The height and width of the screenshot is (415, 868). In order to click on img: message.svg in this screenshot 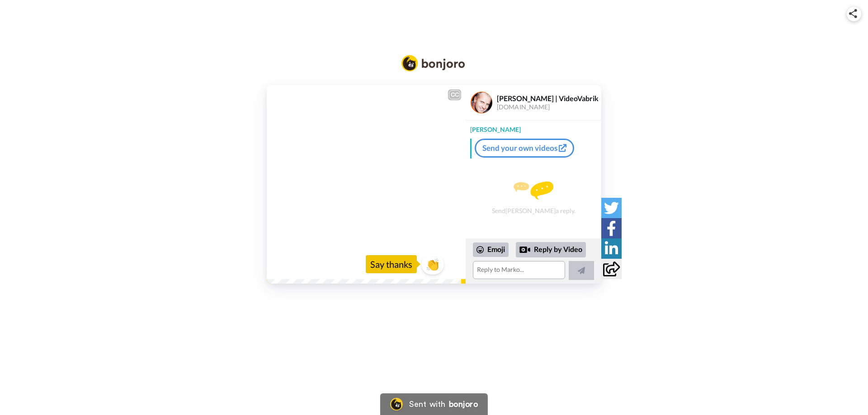, I will do `click(533, 190)`.